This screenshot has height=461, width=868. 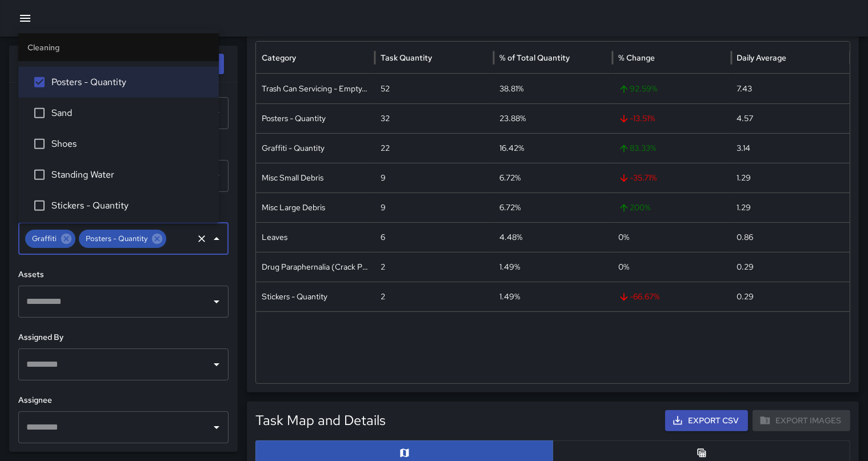 What do you see at coordinates (315, 296) in the screenshot?
I see `div: Stickers - Quantity` at bounding box center [315, 296].